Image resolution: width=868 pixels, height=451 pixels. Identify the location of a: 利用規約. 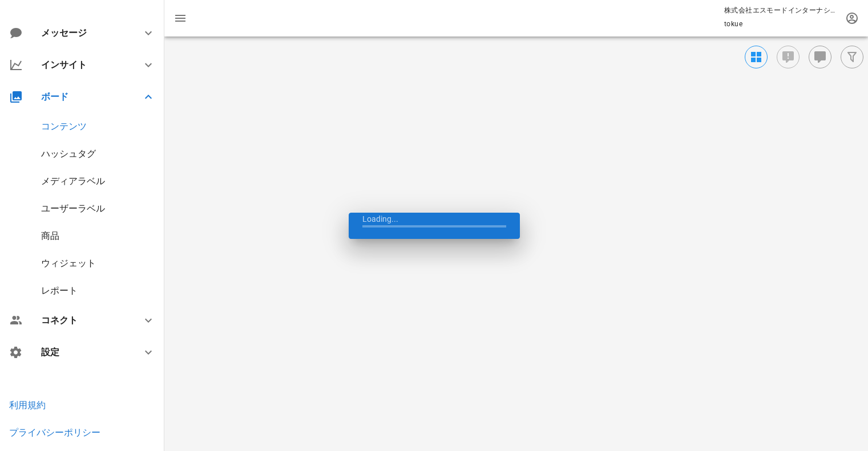
(28, 405).